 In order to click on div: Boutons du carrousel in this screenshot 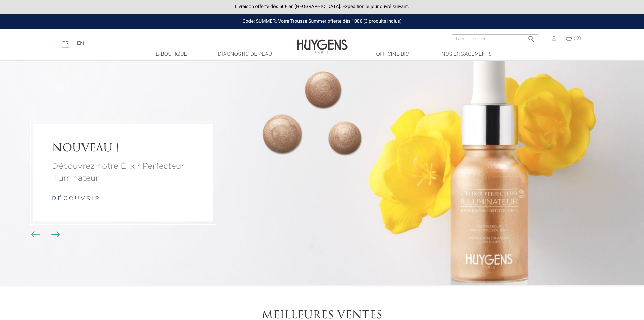, I will do `click(45, 234)`.